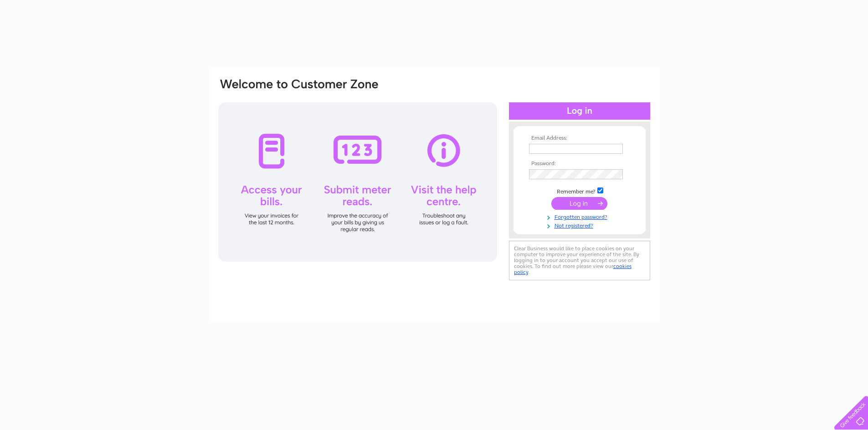 This screenshot has width=868, height=430. What do you see at coordinates (579, 204) in the screenshot?
I see `input: Submit` at bounding box center [579, 204].